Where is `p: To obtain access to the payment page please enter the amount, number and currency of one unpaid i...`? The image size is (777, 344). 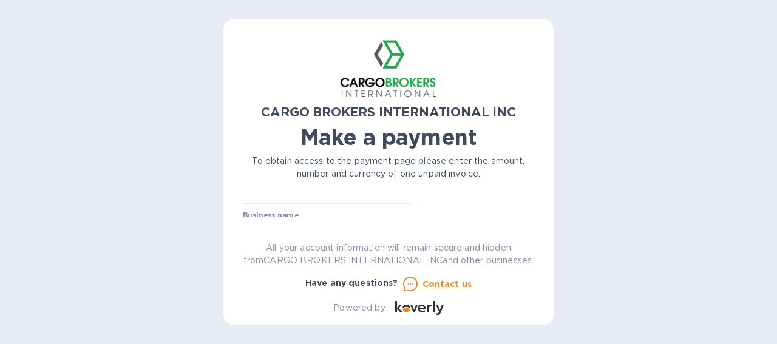 p: To obtain access to the payment page please enter the amount, number and currency of one unpaid i... is located at coordinates (388, 167).